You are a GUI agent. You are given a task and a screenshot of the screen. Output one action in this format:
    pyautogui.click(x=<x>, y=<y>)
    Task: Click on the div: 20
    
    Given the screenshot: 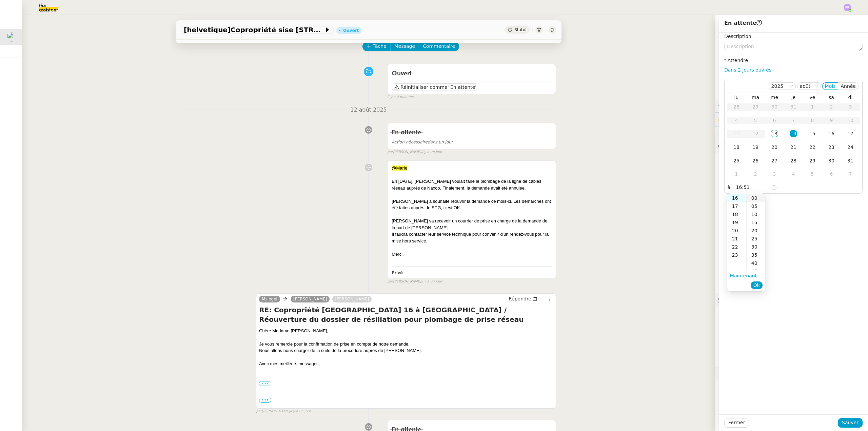 What is the action you would take?
    pyautogui.click(x=775, y=147)
    